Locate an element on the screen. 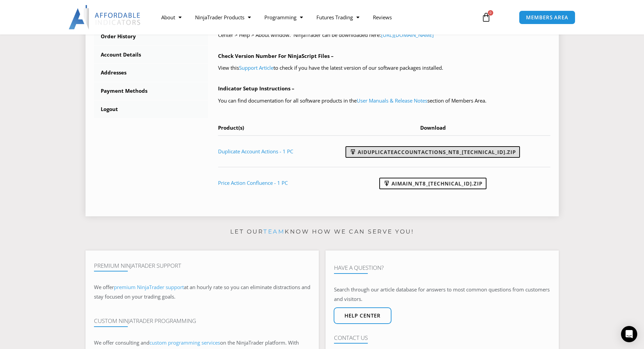  a: Reviews is located at coordinates (383, 17).